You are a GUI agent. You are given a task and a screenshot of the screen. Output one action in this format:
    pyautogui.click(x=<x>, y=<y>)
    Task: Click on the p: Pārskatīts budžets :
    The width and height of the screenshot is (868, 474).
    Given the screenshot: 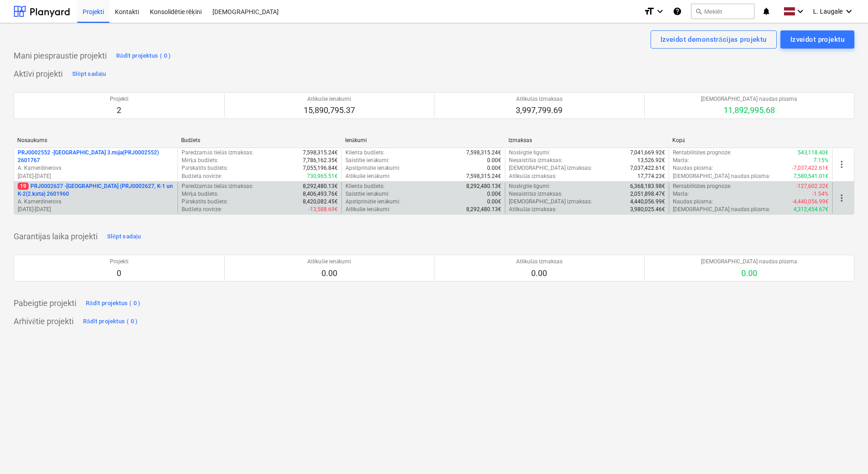 What is the action you would take?
    pyautogui.click(x=205, y=168)
    